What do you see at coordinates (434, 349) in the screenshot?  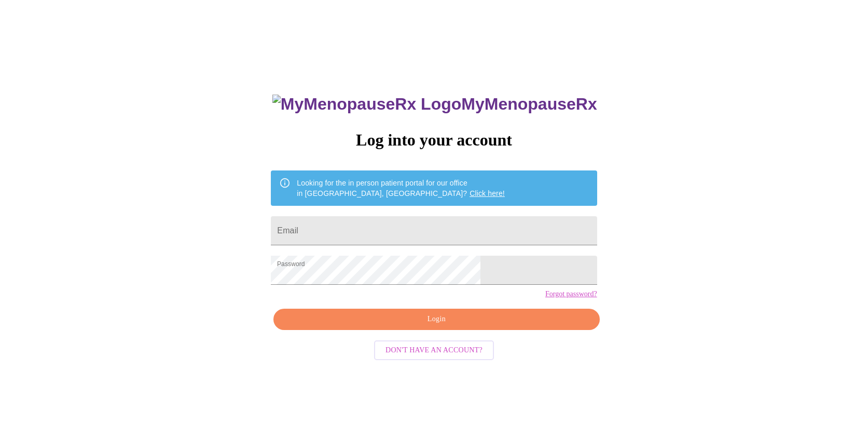 I see `a: Don't have an account?` at bounding box center [434, 349].